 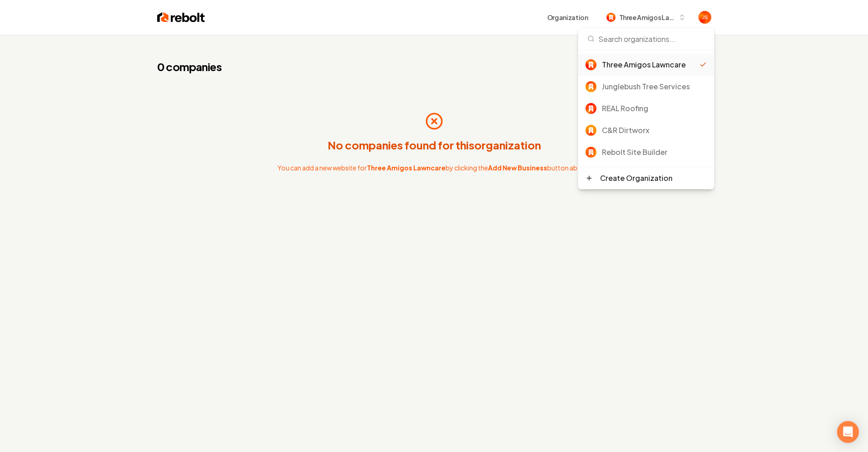 What do you see at coordinates (650, 65) in the screenshot?
I see `div: Three Amigos Lawncare` at bounding box center [650, 65].